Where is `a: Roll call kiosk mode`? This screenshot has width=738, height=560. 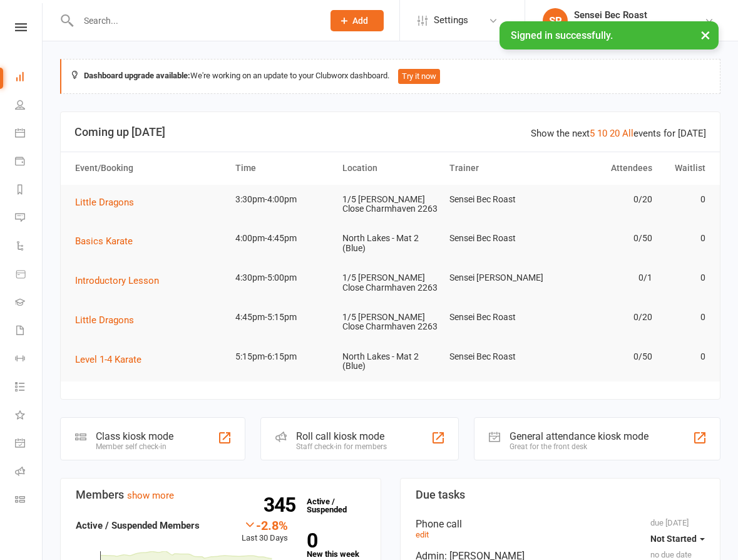
a: Roll call kiosk mode is located at coordinates (28, 472).